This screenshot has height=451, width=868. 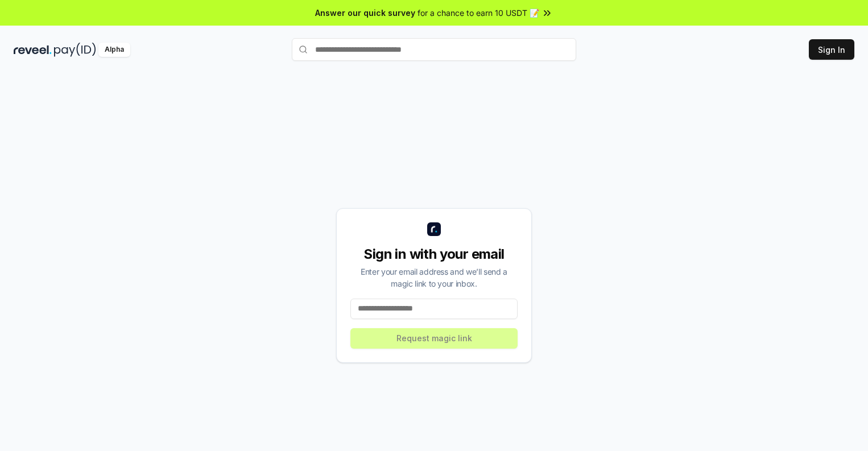 What do you see at coordinates (75, 50) in the screenshot?
I see `img: pay_id` at bounding box center [75, 50].